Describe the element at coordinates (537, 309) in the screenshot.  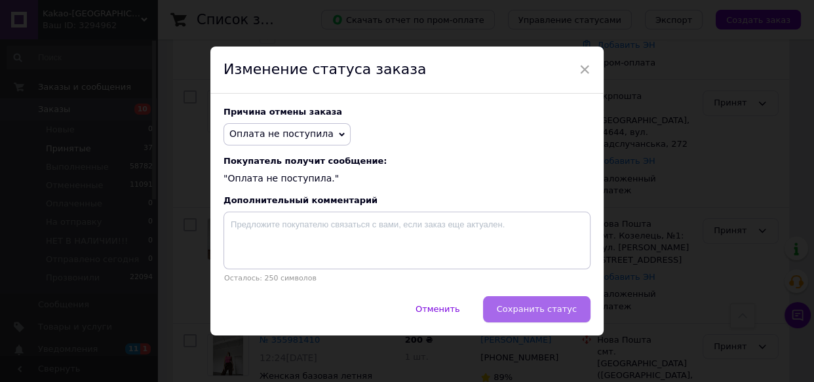
I see `button: Сохранить статус` at that location.